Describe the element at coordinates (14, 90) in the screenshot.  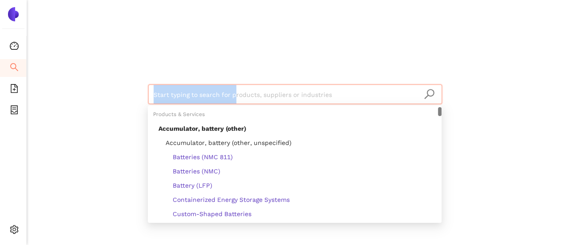
I see `span: file-add` at that location.